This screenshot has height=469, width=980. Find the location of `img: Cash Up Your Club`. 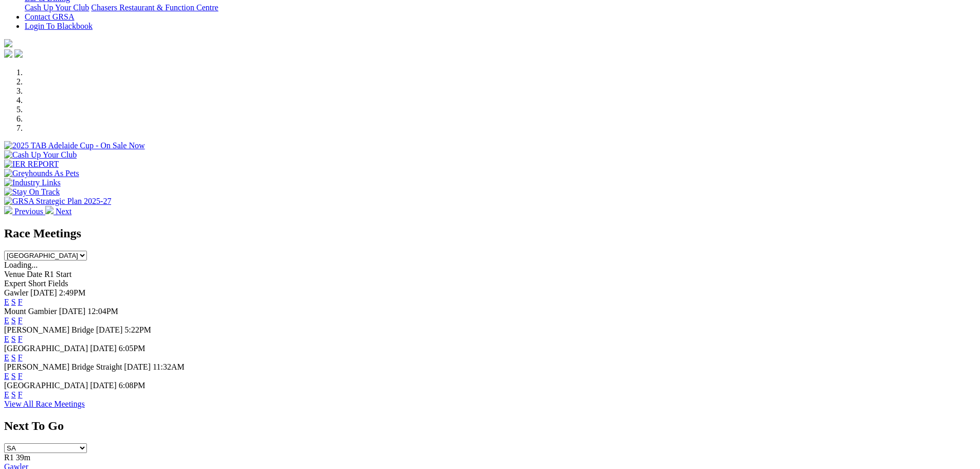

img: Cash Up Your Club is located at coordinates (40, 155).